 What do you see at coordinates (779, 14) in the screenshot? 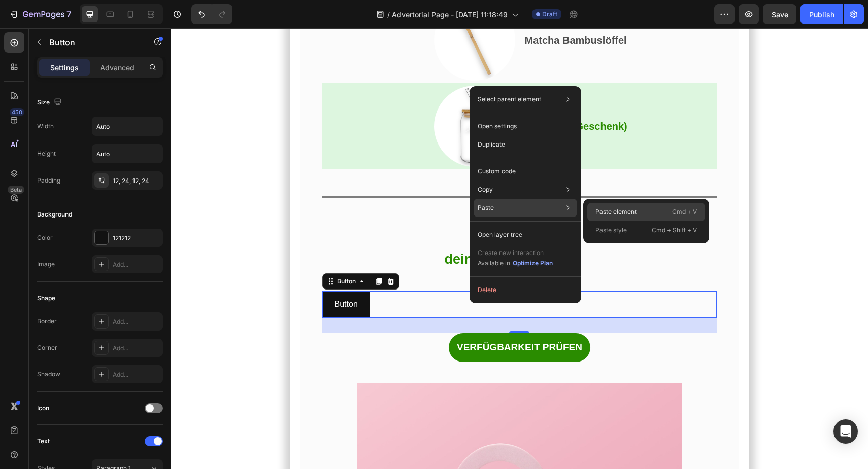
I see `span: Save` at bounding box center [779, 14].